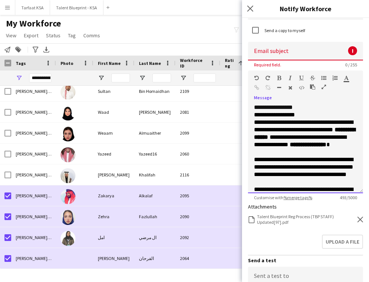 The width and height of the screenshot is (369, 282). I want to click on div: Yazeed, so click(114, 154).